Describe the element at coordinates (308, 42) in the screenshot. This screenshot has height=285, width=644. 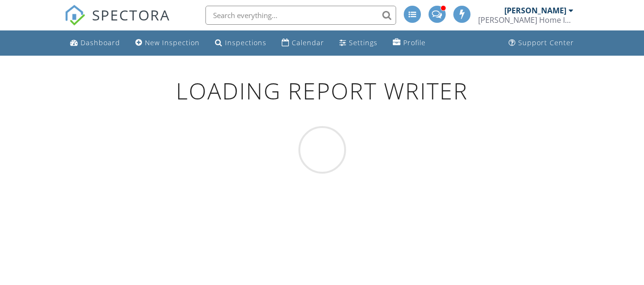
I see `div: Calendar` at that location.